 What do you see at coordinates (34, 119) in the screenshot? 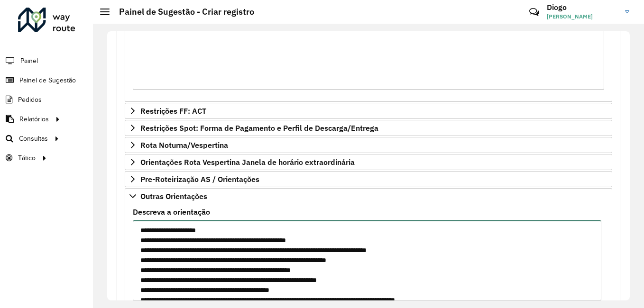
I see `span: Relatórios` at bounding box center [34, 119].